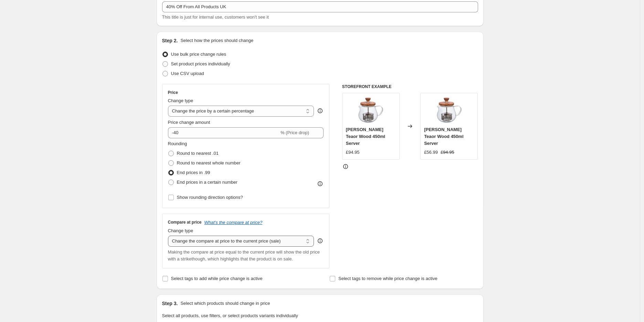 The height and width of the screenshot is (322, 644). I want to click on span: Select all products, use filters, or select products variants individually, so click(230, 315).